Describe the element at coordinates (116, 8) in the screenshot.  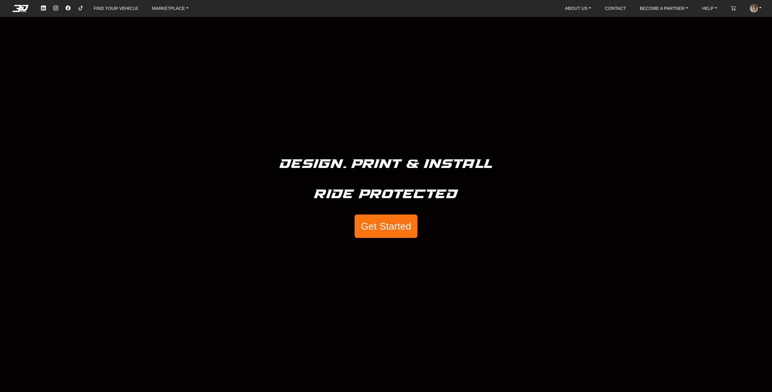
I see `a: FIND YOUR VEHICLE` at that location.